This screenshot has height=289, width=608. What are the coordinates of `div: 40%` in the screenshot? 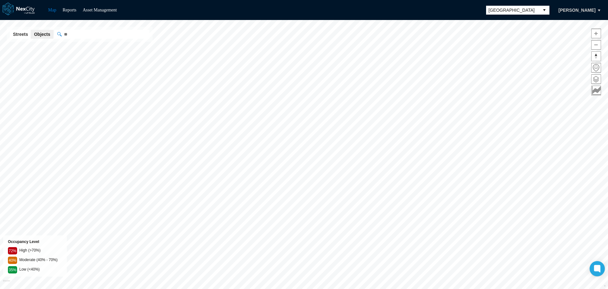 It's located at (12, 260).